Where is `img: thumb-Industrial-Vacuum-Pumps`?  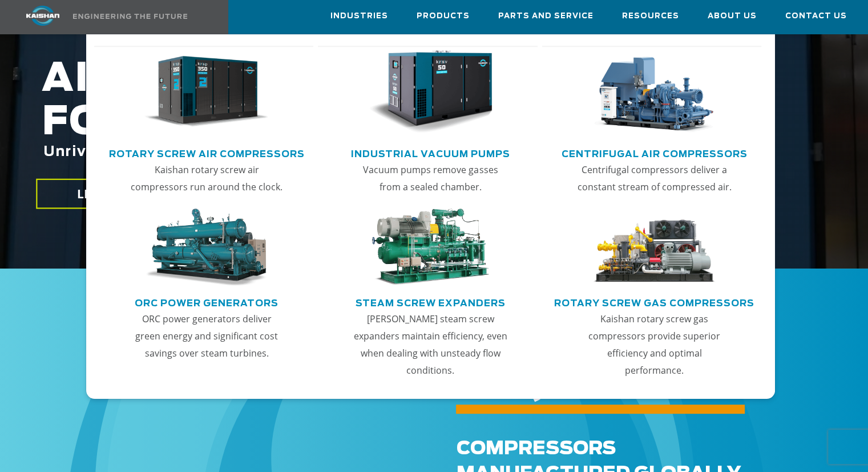 img: thumb-Industrial-Vacuum-Pumps is located at coordinates (430, 92).